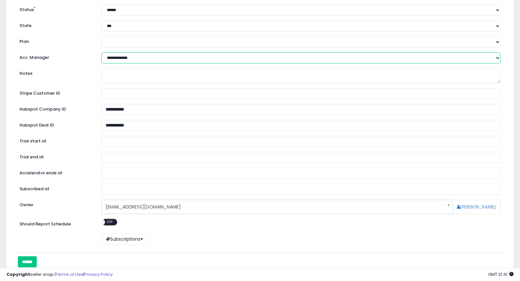 The height and width of the screenshot is (281, 520). What do you see at coordinates (69, 274) in the screenshot?
I see `a: Terms of Use` at bounding box center [69, 274].